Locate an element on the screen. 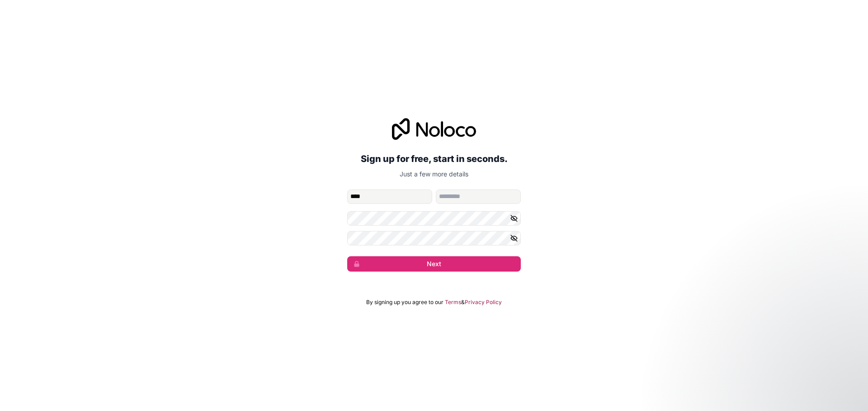 The width and height of the screenshot is (868, 411). h2: Sign up for free, start in seconds. is located at coordinates (434, 159).